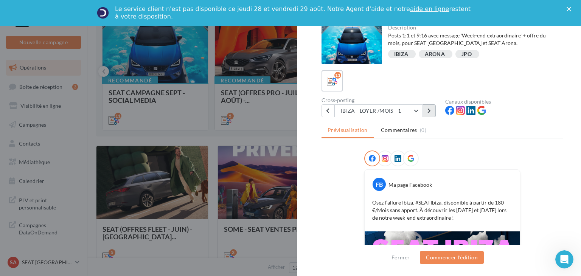 The width and height of the screenshot is (581, 276). Describe the element at coordinates (452, 258) in the screenshot. I see `button: Commencer l'édition` at that location.